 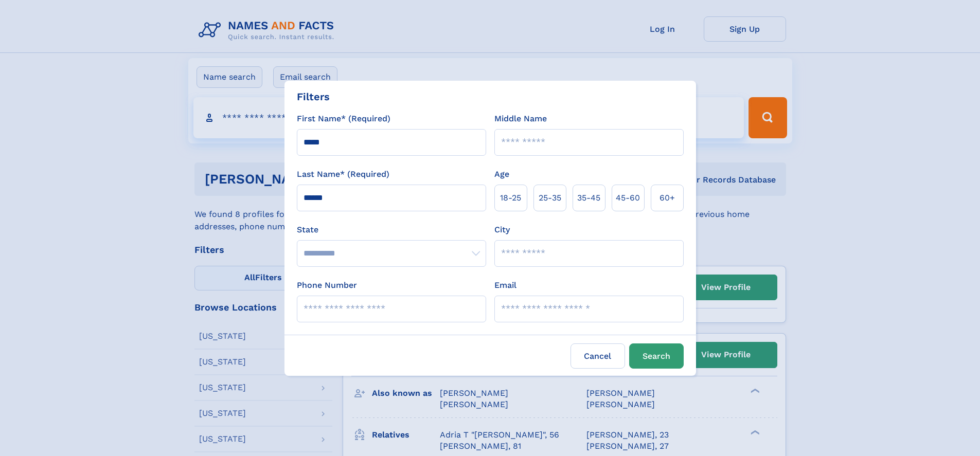 I want to click on label: Phone Number, so click(x=327, y=285).